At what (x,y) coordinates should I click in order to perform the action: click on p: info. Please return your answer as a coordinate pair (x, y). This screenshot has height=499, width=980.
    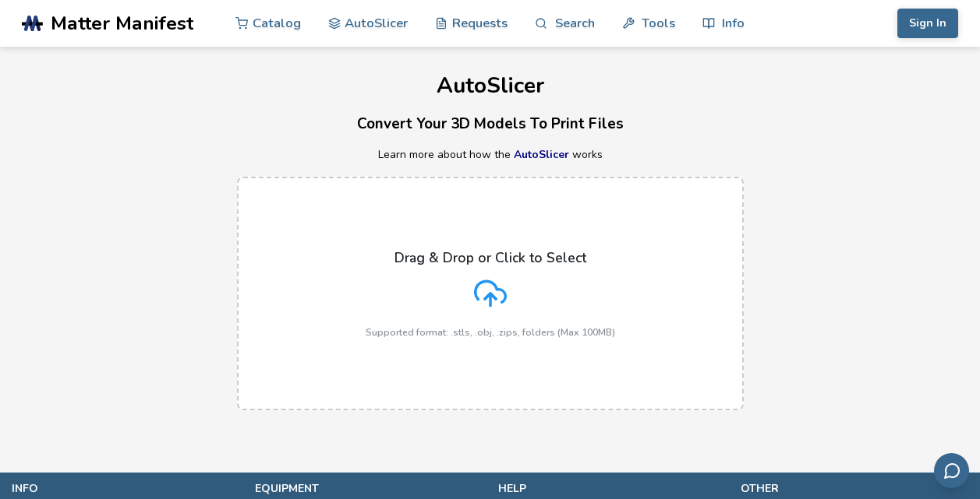
    Looking at the image, I should click on (126, 488).